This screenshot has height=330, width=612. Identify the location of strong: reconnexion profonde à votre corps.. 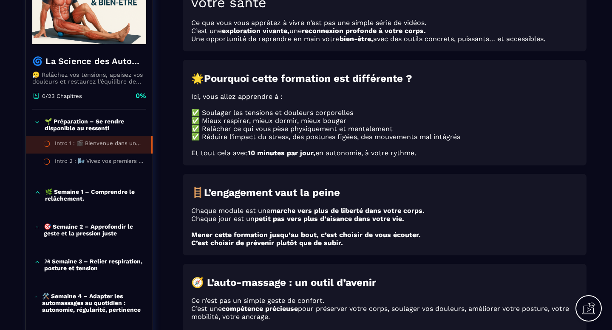
(364, 31).